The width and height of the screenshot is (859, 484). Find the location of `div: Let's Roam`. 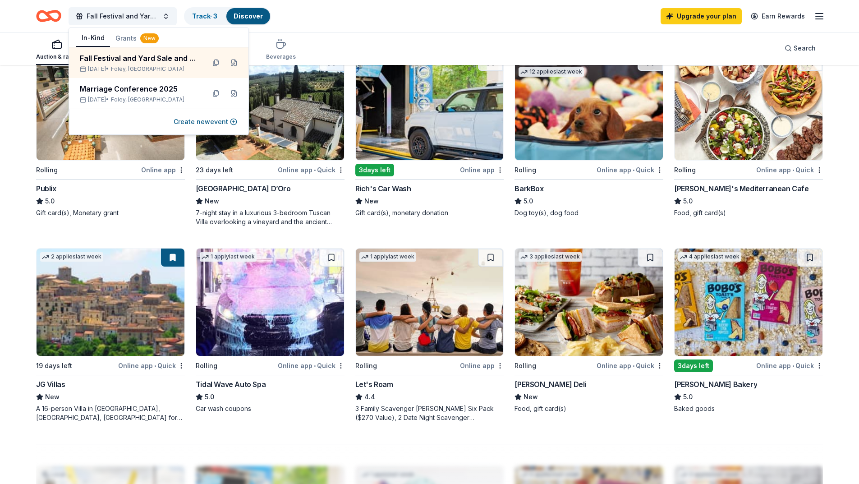

div: Let's Roam is located at coordinates (374, 384).